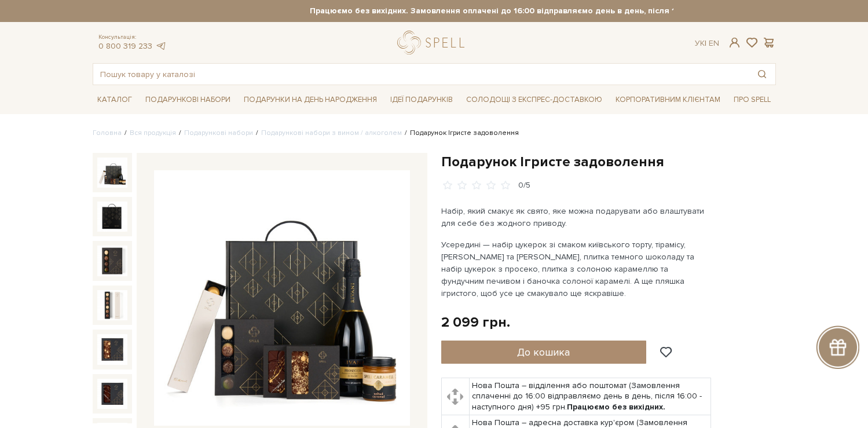 This screenshot has width=868, height=428. What do you see at coordinates (714, 43) in the screenshot?
I see `a: En` at bounding box center [714, 43].